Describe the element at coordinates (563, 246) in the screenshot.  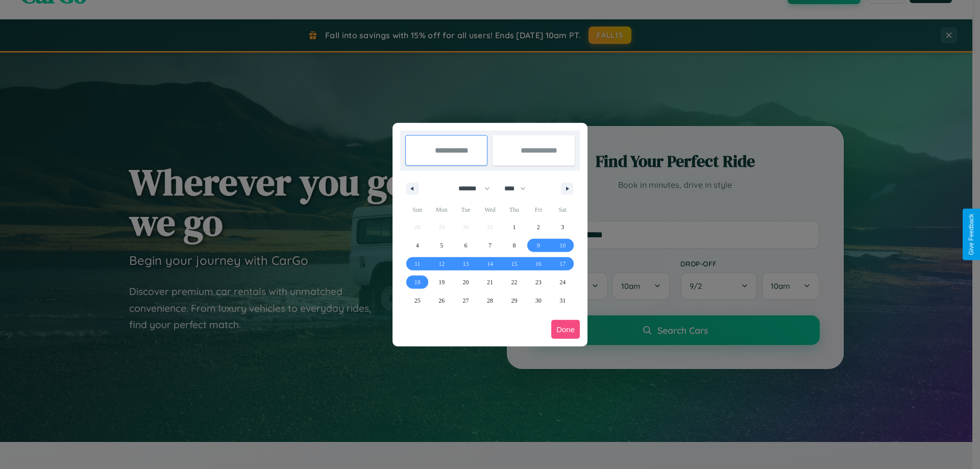
I see `button: 10` at that location.